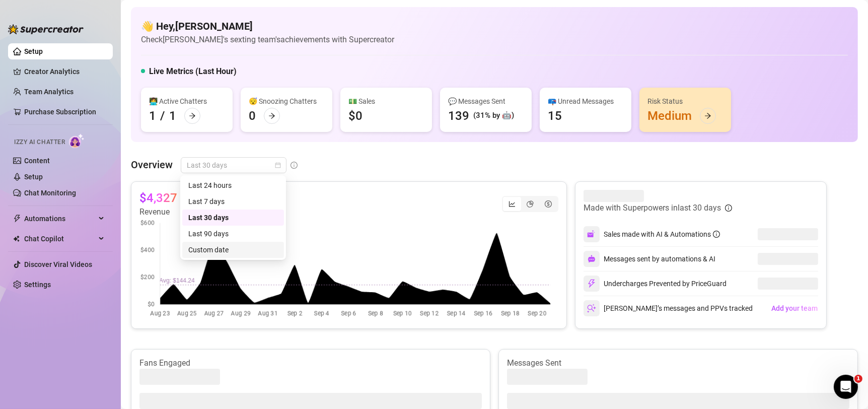 The image size is (868, 409). What do you see at coordinates (858, 379) in the screenshot?
I see `span: 1` at bounding box center [858, 379].